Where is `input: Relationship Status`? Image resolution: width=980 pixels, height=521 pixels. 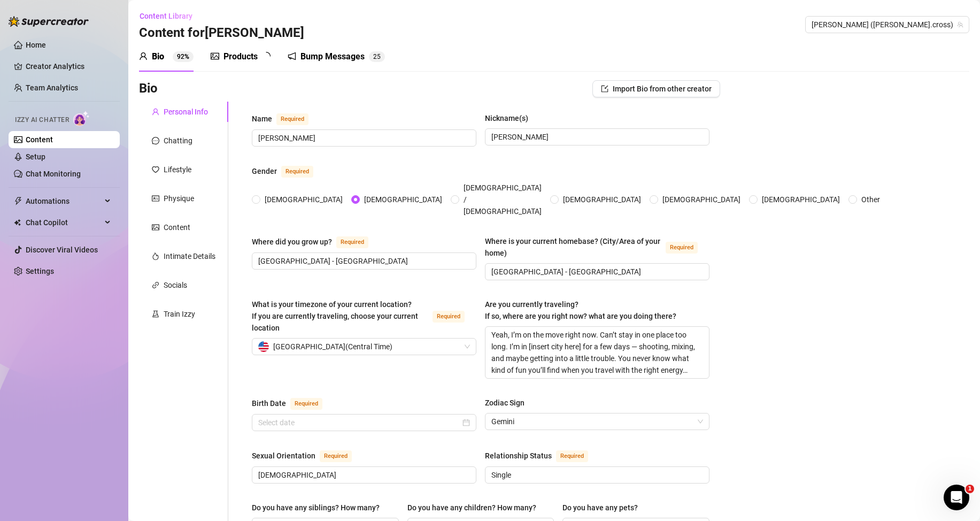 input: Relationship Status is located at coordinates (596, 474).